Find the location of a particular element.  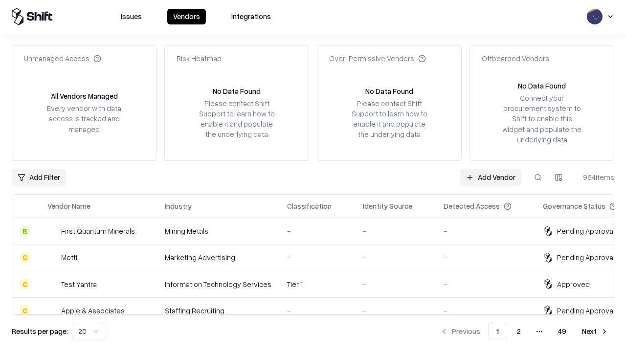

div: First Quantum Minerals is located at coordinates (98, 231).